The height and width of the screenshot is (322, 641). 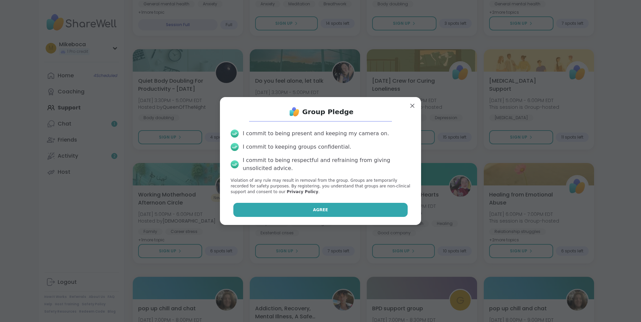 What do you see at coordinates (320, 210) in the screenshot?
I see `button: Agree` at bounding box center [320, 210].